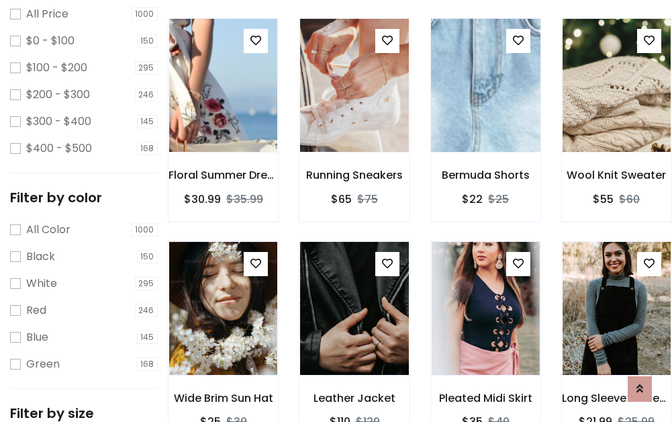 Image resolution: width=672 pixels, height=422 pixels. Describe the element at coordinates (59, 148) in the screenshot. I see `label: $400 - $500` at that location.